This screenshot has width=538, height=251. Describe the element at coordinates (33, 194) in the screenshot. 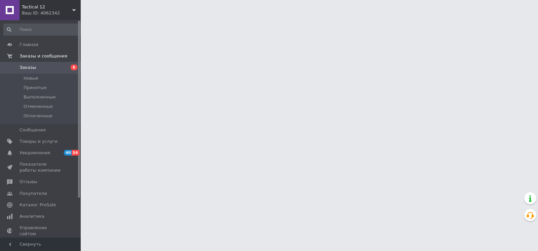

I see `span: Покупатели` at that location.